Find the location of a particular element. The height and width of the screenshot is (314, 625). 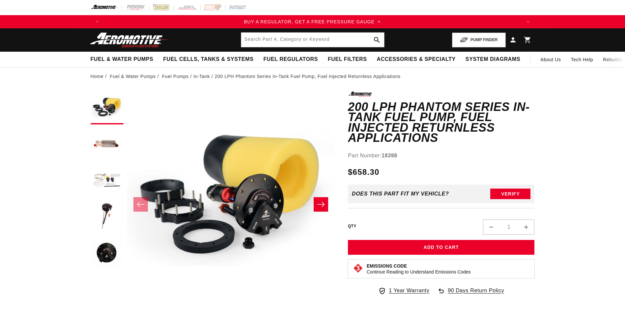

summary: Fuel Regulators is located at coordinates (290, 59).